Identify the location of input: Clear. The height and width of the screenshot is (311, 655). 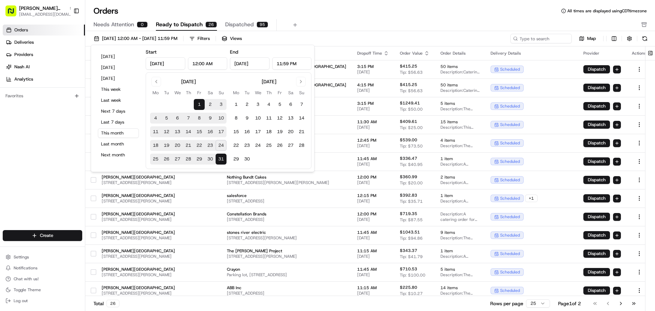
(65, 47).